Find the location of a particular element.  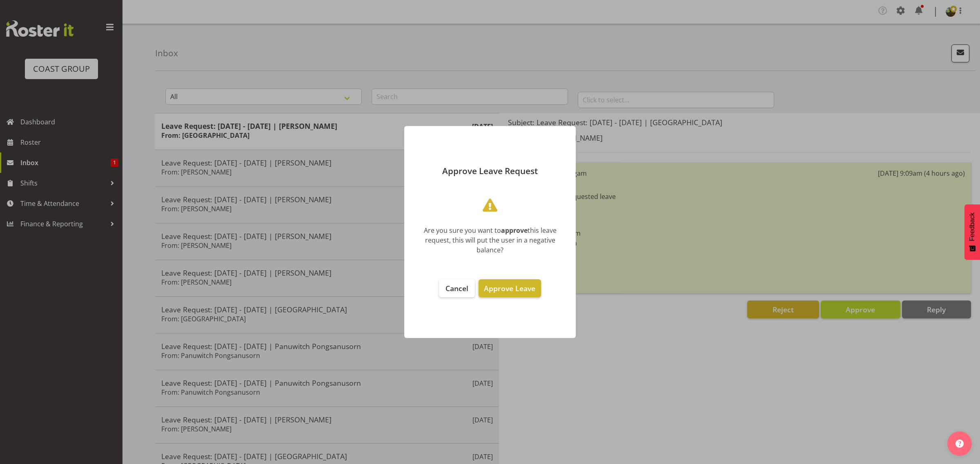

button: Feedback - Show survey is located at coordinates (972, 232).